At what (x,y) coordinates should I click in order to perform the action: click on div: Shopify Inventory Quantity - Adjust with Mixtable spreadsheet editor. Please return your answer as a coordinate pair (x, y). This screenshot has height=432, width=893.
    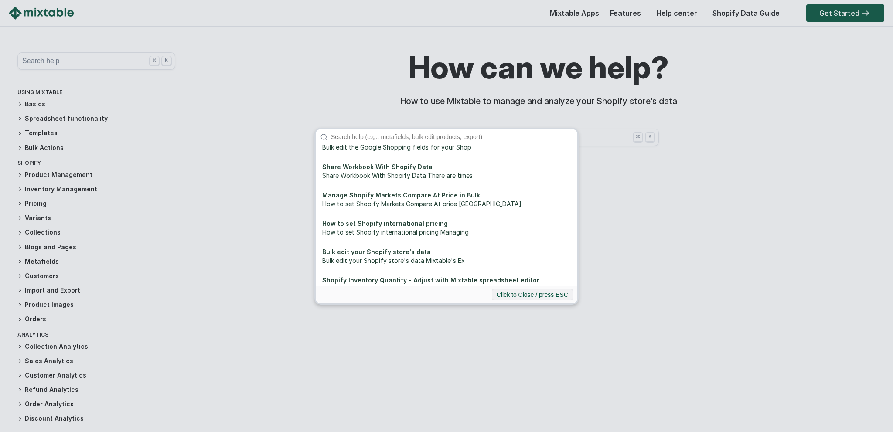
    Looking at the image, I should click on (446, 280).